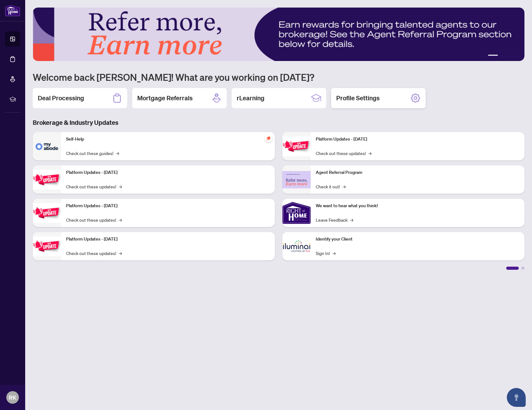 This screenshot has width=532, height=410. What do you see at coordinates (417, 206) in the screenshot?
I see `p: We want to hear what you think!` at bounding box center [417, 206].